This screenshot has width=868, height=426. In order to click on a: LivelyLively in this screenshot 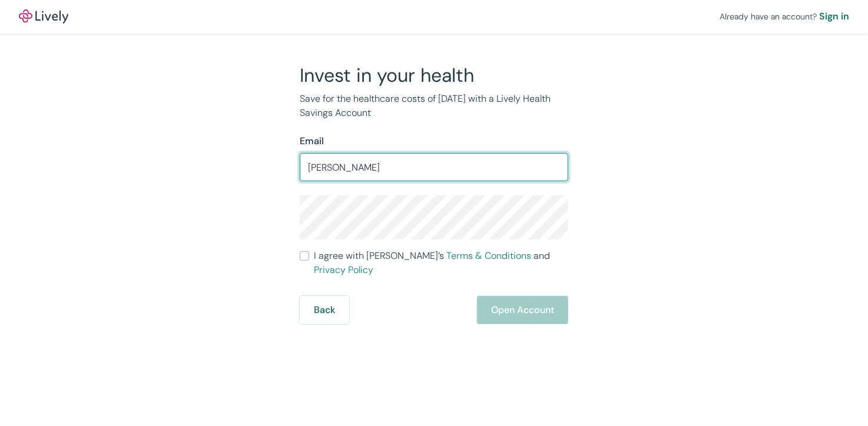, I will do `click(44, 17)`.